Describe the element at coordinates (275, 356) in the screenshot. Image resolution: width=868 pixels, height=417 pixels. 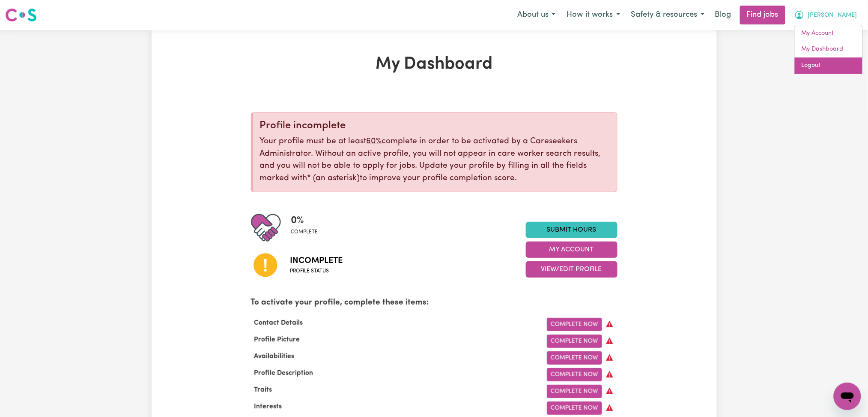
I see `span: Availabilities` at that location.